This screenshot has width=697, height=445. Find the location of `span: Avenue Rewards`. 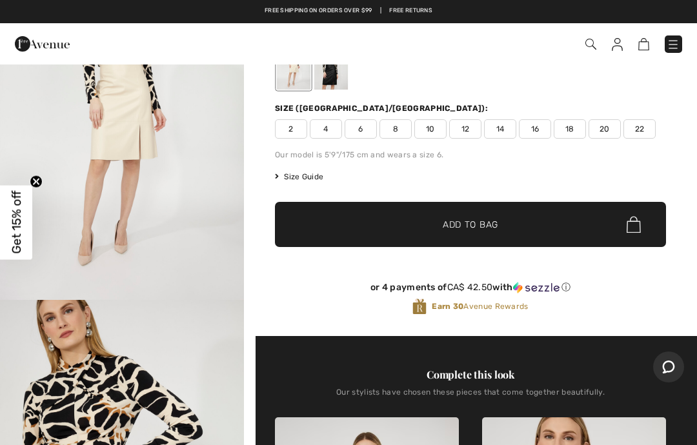

span: Avenue Rewards is located at coordinates (480, 307).